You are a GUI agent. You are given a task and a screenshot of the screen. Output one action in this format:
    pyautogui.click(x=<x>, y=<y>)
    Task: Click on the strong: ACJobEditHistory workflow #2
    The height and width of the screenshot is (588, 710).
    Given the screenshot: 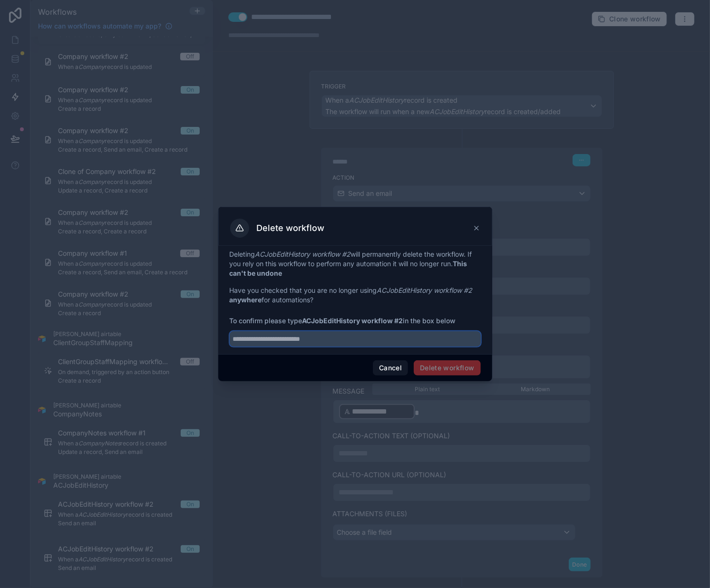 What is the action you would take?
    pyautogui.click(x=353, y=321)
    